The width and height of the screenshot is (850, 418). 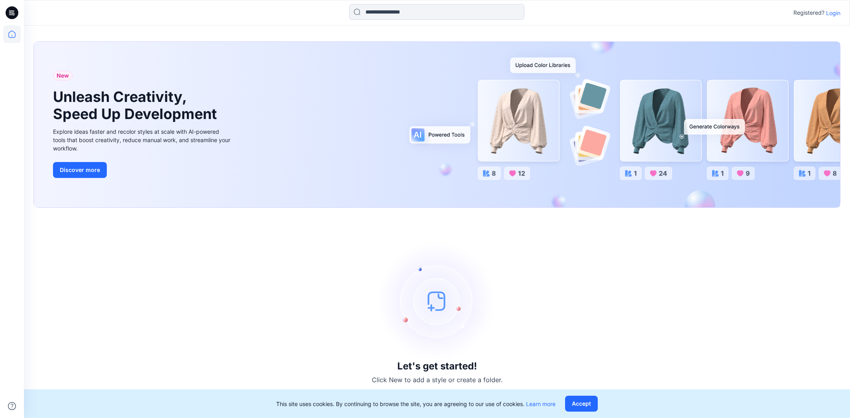 I want to click on span: New, so click(x=63, y=76).